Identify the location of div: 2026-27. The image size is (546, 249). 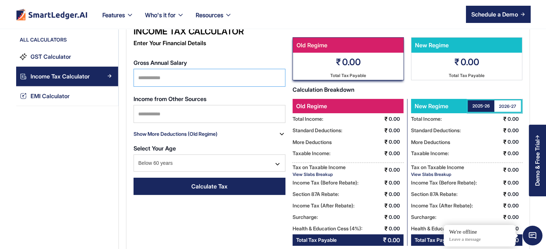
(507, 106).